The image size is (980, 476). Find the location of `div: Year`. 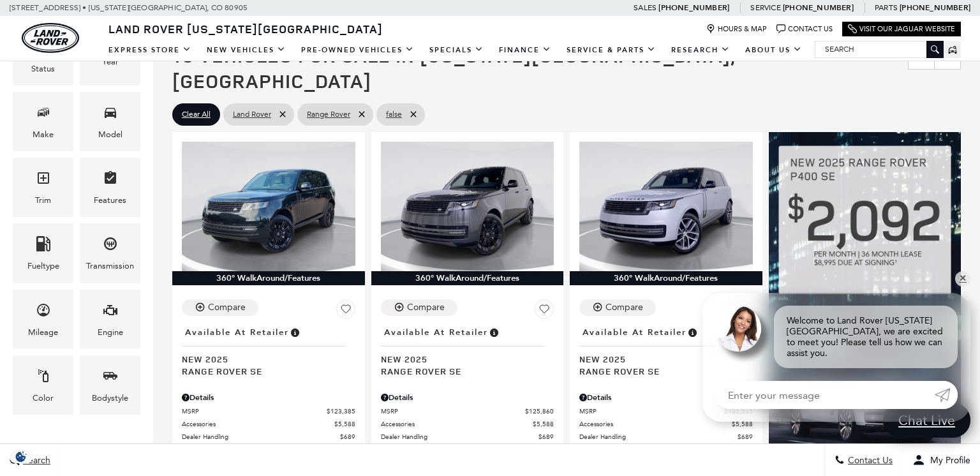

div: Year is located at coordinates (110, 62).